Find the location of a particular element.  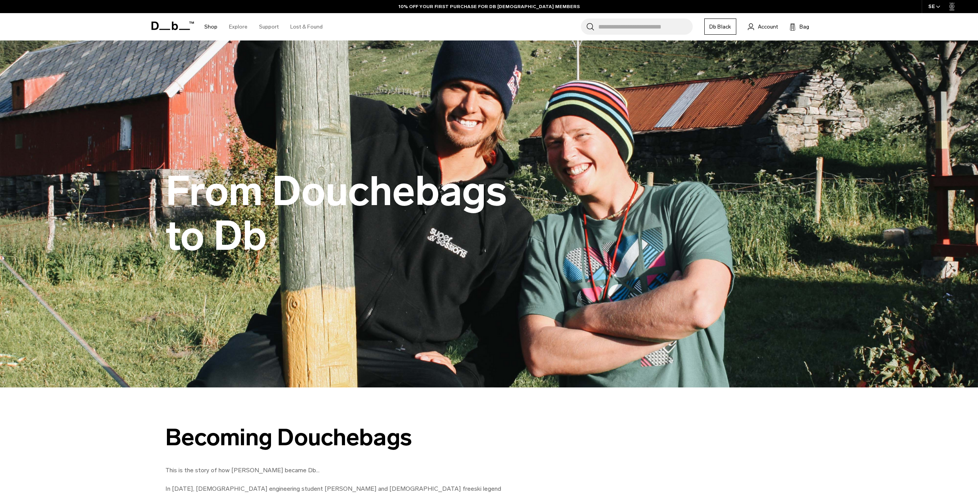

nav: Main Navigation is located at coordinates (263, 27).